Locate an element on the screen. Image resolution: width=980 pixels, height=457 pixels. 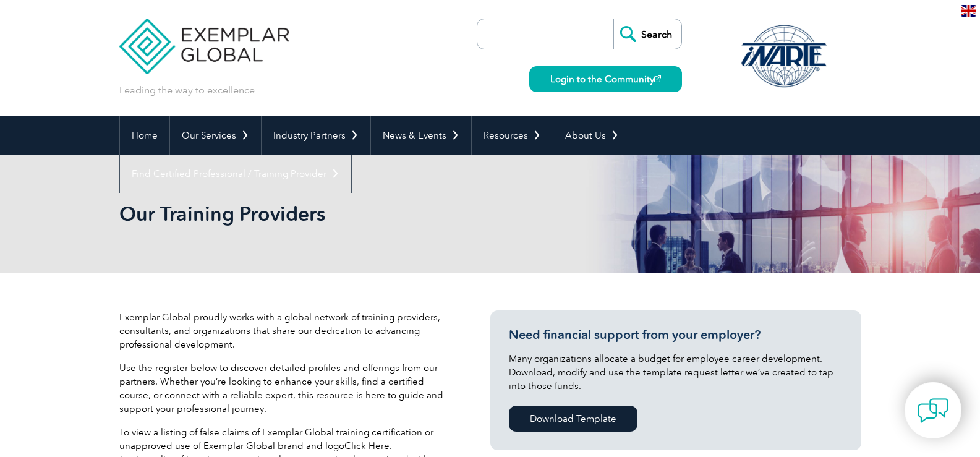
h2: Our Training Providers is located at coordinates (379, 214).